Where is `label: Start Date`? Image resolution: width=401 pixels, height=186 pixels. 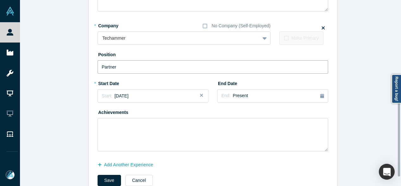 label: Start Date is located at coordinates (115, 82).